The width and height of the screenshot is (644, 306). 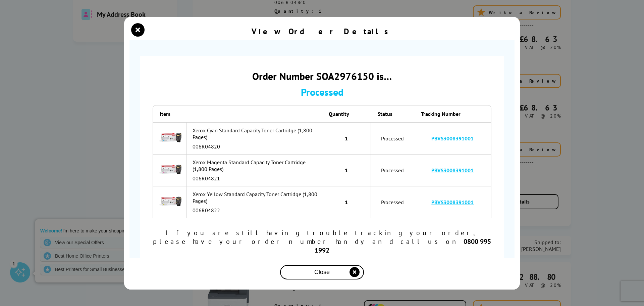 I want to click on div: Processed, so click(x=322, y=92).